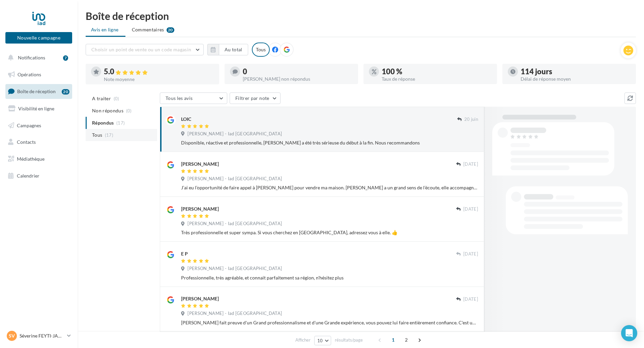  What do you see at coordinates (361, 16) in the screenshot?
I see `div: Boîte de réception` at bounding box center [361, 16].